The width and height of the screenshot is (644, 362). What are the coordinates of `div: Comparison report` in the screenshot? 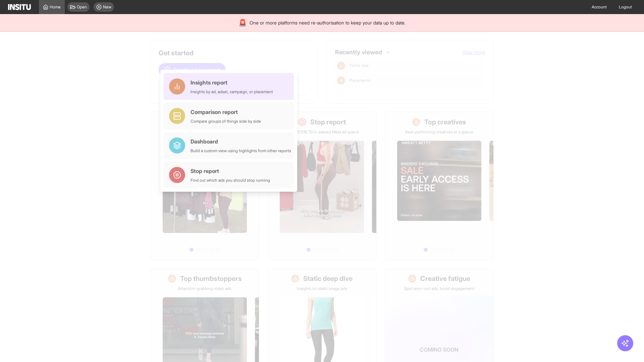 It's located at (226, 112).